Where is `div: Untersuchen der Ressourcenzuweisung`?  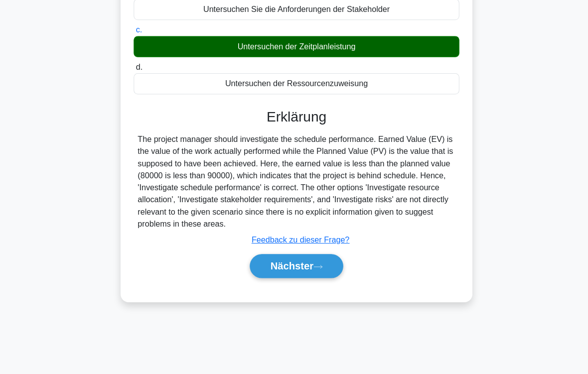
div: Untersuchen der Ressourcenzuweisung is located at coordinates (294, 86).